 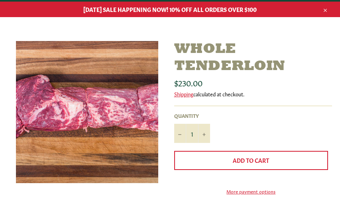 I want to click on label: Quantity, so click(x=192, y=116).